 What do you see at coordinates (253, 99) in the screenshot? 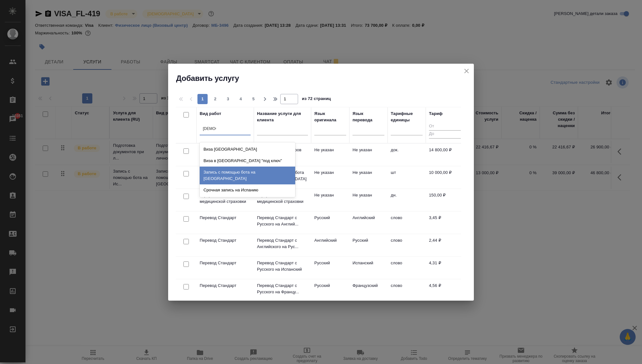
I see `span: 5` at bounding box center [253, 99].